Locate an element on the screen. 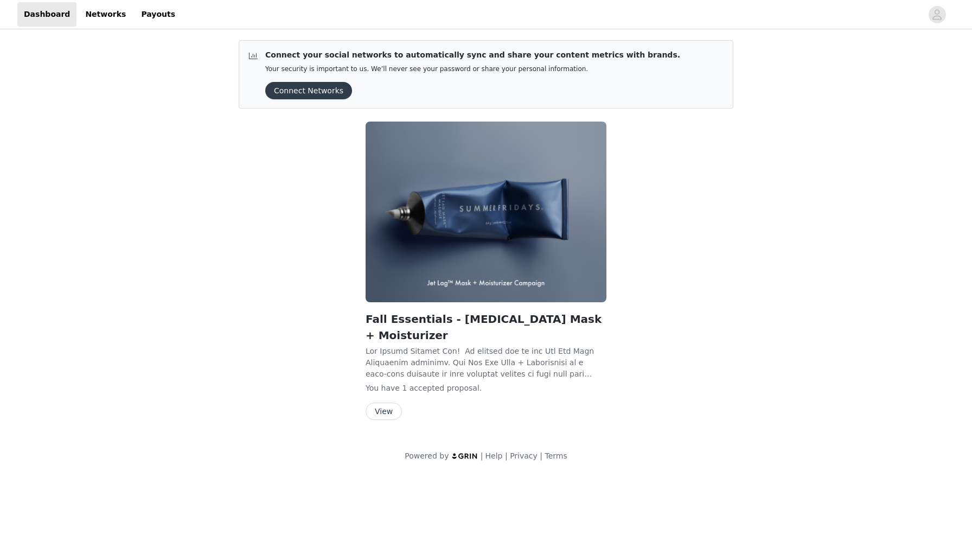  a: View is located at coordinates (384, 411).